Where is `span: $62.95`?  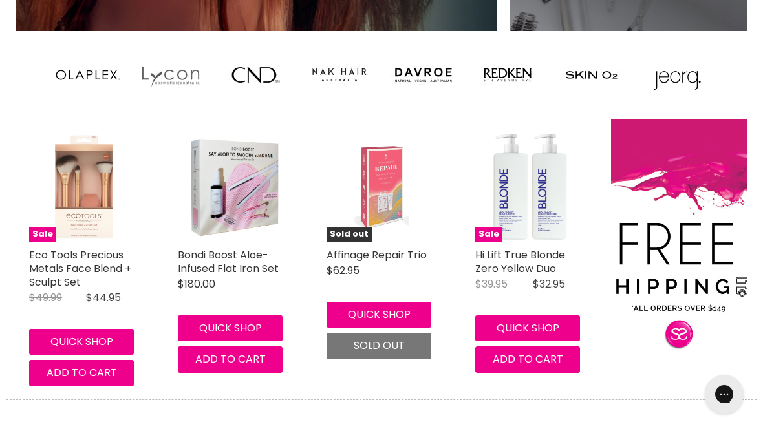 span: $62.95 is located at coordinates (343, 270).